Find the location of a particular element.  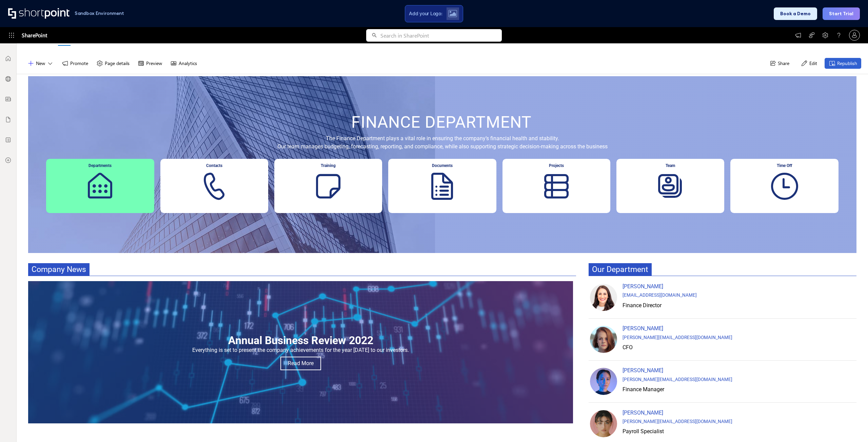

button: Preview is located at coordinates (150, 64).